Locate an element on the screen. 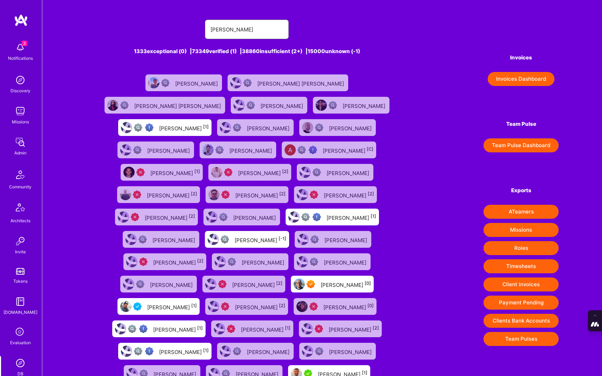 The width and height of the screenshot is (602, 376). img: Exceptional A.Teamer is located at coordinates (311, 284).